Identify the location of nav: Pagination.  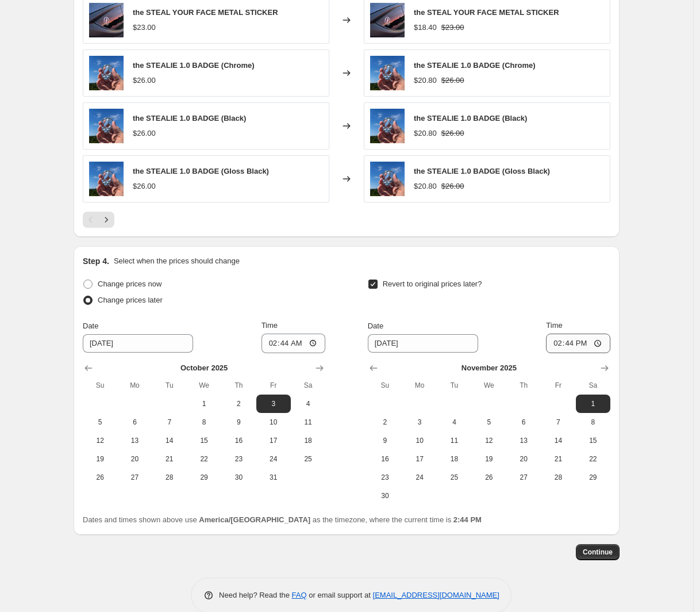
(99, 220).